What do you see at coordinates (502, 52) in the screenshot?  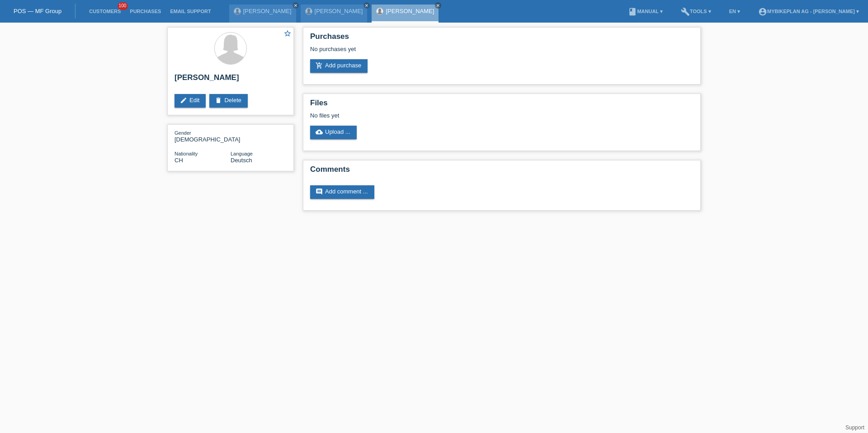 I see `div: No purchases yet` at bounding box center [502, 52].